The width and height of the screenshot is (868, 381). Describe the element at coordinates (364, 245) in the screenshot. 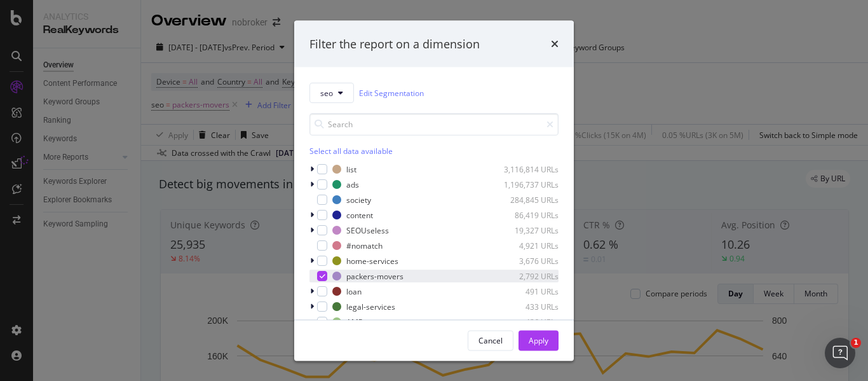

I see `div: #nomatch` at that location.